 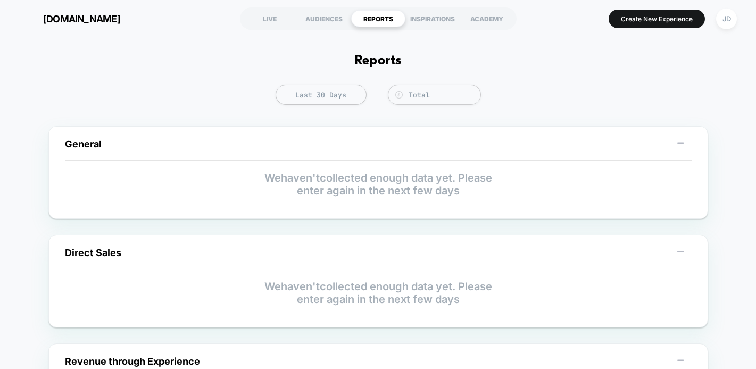 I want to click on span: General, so click(x=83, y=144).